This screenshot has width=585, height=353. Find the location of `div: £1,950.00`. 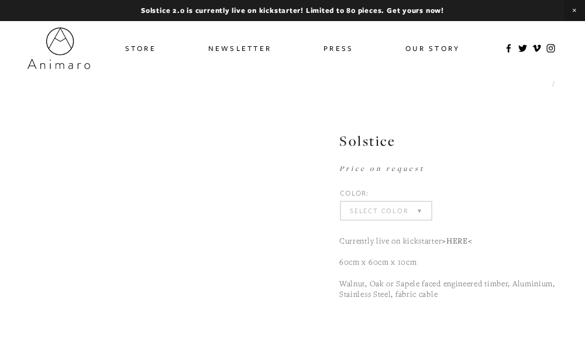

div: £1,950.00 is located at coordinates (448, 168).